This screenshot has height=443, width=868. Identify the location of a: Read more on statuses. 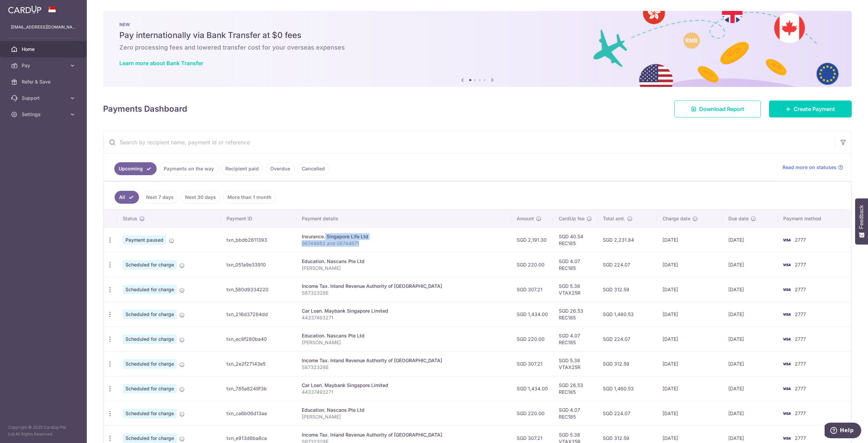
(813, 167).